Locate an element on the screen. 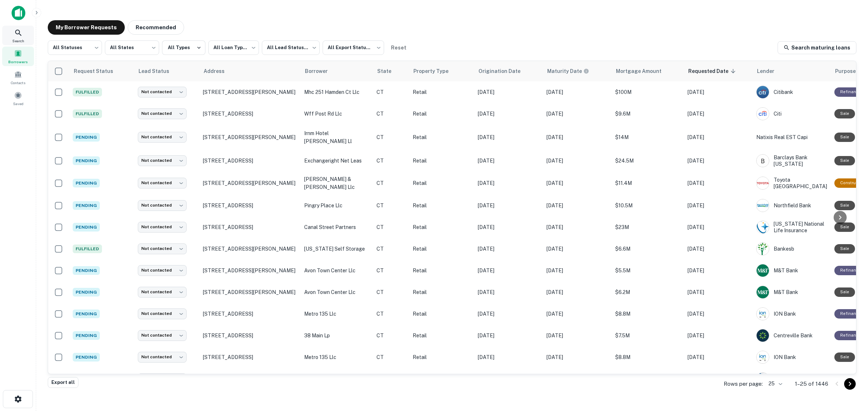  p: $10.5M is located at coordinates (648, 206).